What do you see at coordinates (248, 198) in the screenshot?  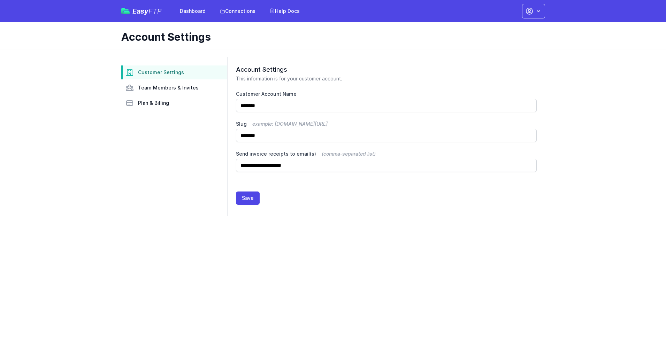 I see `button: Save` at bounding box center [248, 198].